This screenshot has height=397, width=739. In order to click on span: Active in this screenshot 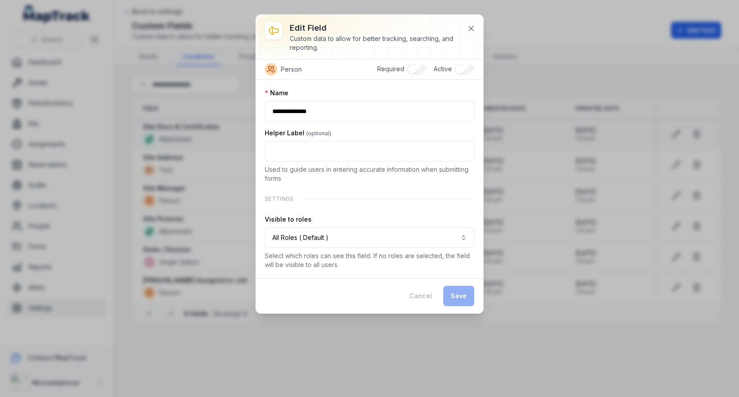, I will do `click(442, 69)`.